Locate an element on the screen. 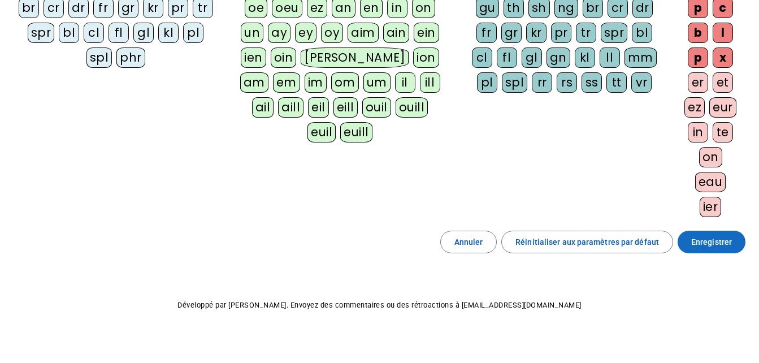  div: rr is located at coordinates (542, 82).